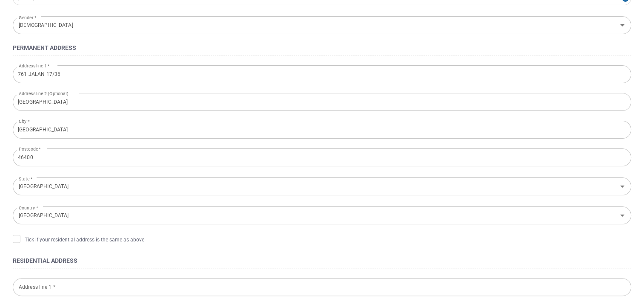 This screenshot has width=644, height=302. What do you see at coordinates (26, 178) in the screenshot?
I see `label: State *` at bounding box center [26, 178].